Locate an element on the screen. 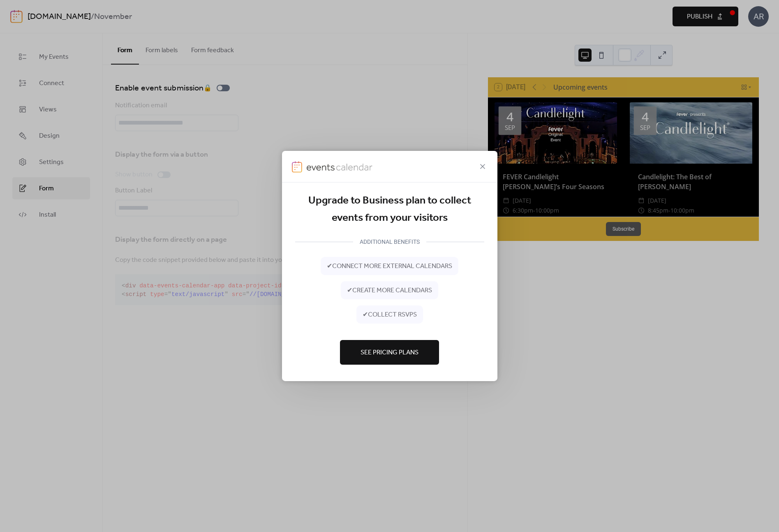 This screenshot has height=532, width=779. div: ADDITIONAL BENEFITS is located at coordinates (390, 241).